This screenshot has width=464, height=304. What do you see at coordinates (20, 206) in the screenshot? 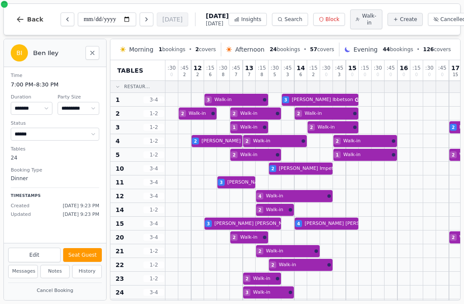
I see `span: Created` at bounding box center [20, 206].